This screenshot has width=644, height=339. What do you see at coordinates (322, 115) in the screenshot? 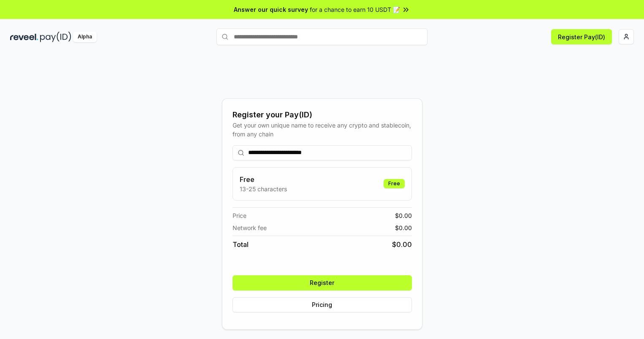
I see `div: Register your Pay(ID)` at bounding box center [322, 115].